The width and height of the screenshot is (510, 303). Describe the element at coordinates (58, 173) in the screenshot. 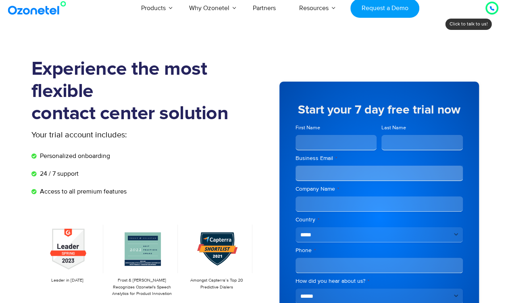

I see `span: 24 / 7 support` at that location.